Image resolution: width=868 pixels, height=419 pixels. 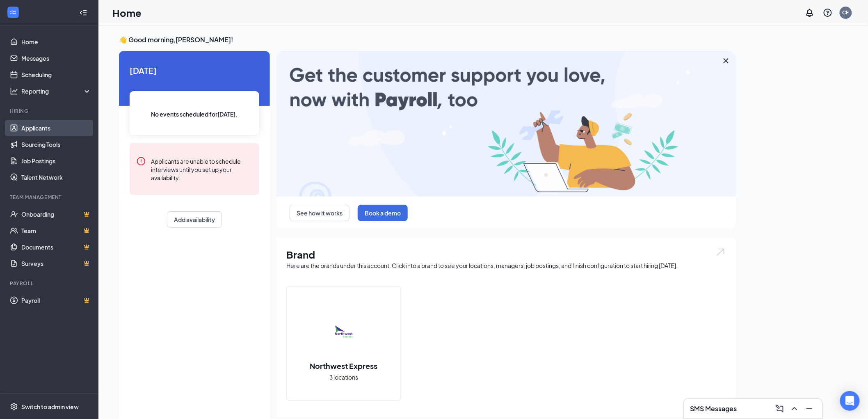 I want to click on a: TeamCrown, so click(x=56, y=231).